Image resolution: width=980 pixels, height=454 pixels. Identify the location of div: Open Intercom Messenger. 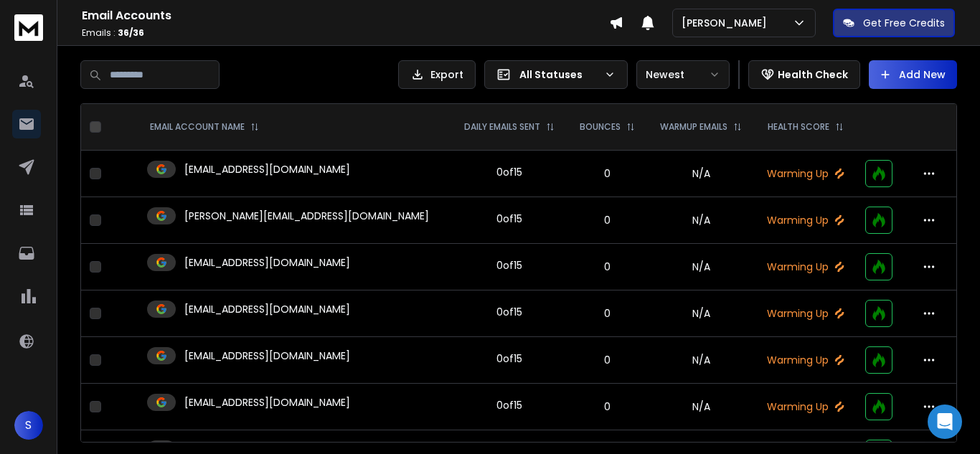
(945, 422).